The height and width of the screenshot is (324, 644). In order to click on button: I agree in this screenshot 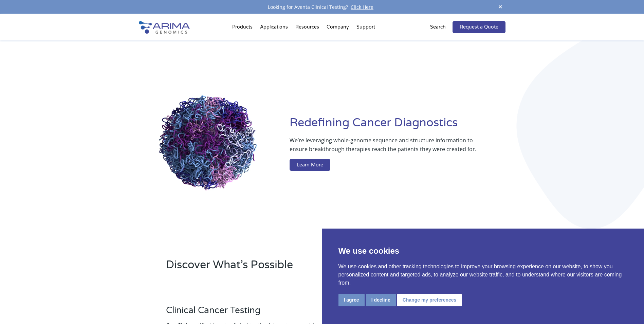, I will do `click(352, 300)`.